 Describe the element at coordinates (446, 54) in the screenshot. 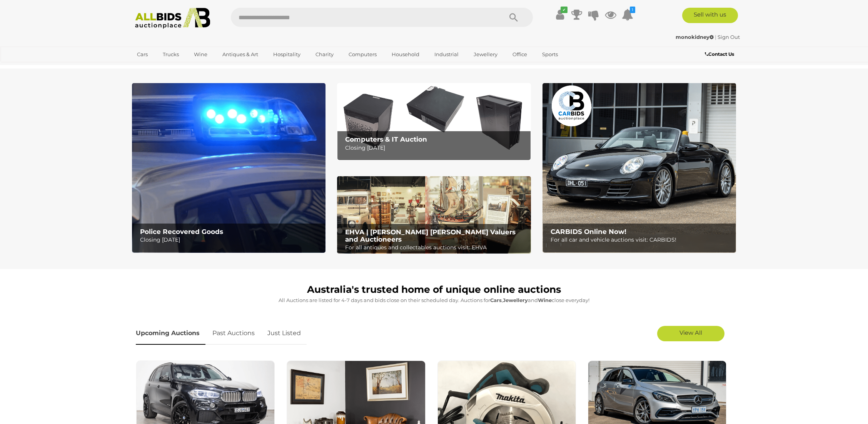

I see `a: Industrial` at that location.